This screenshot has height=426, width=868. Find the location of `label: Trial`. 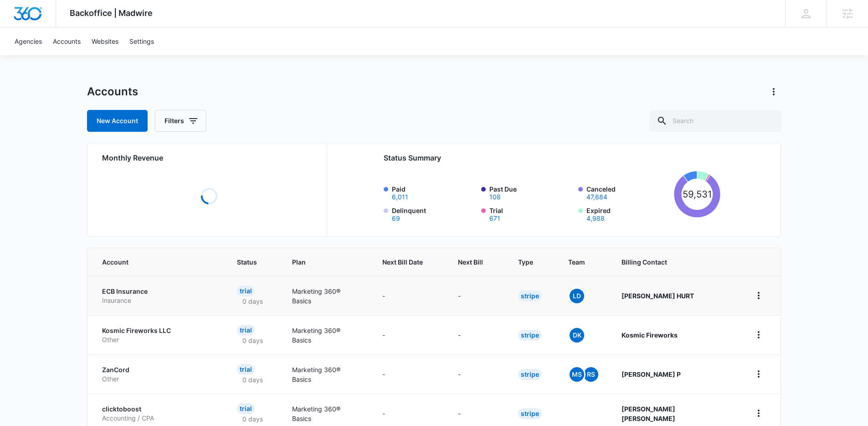

label: Trial is located at coordinates (531, 213).